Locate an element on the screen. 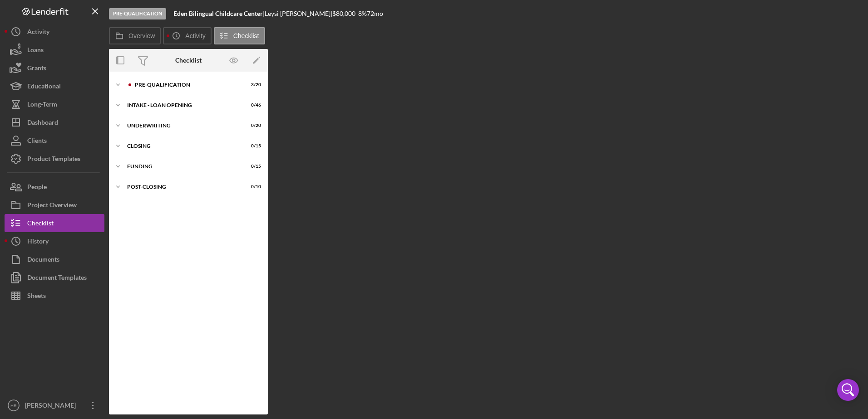 This screenshot has width=868, height=419. button: People is located at coordinates (55, 187).